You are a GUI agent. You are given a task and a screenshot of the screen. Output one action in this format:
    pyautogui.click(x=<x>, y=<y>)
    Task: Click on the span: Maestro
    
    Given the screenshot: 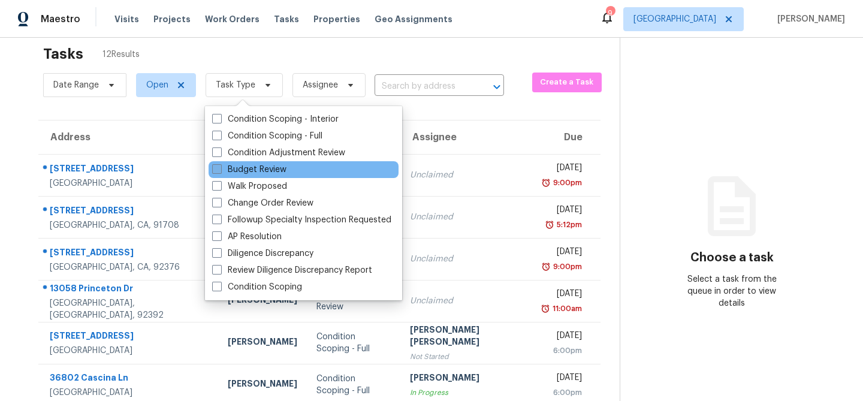 What is the action you would take?
    pyautogui.click(x=61, y=19)
    